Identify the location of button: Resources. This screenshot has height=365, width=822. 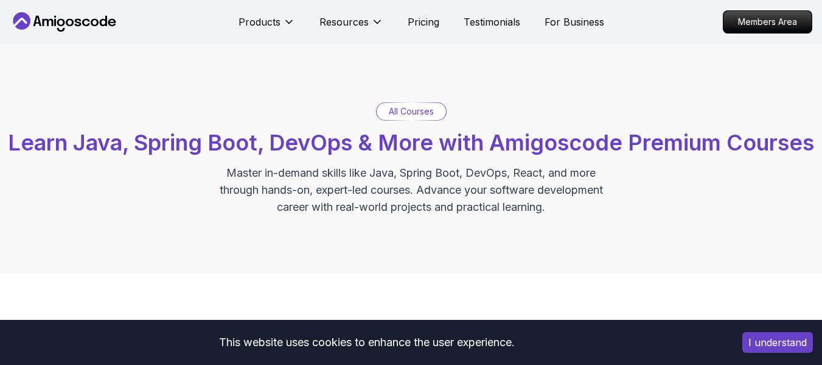
(351, 27).